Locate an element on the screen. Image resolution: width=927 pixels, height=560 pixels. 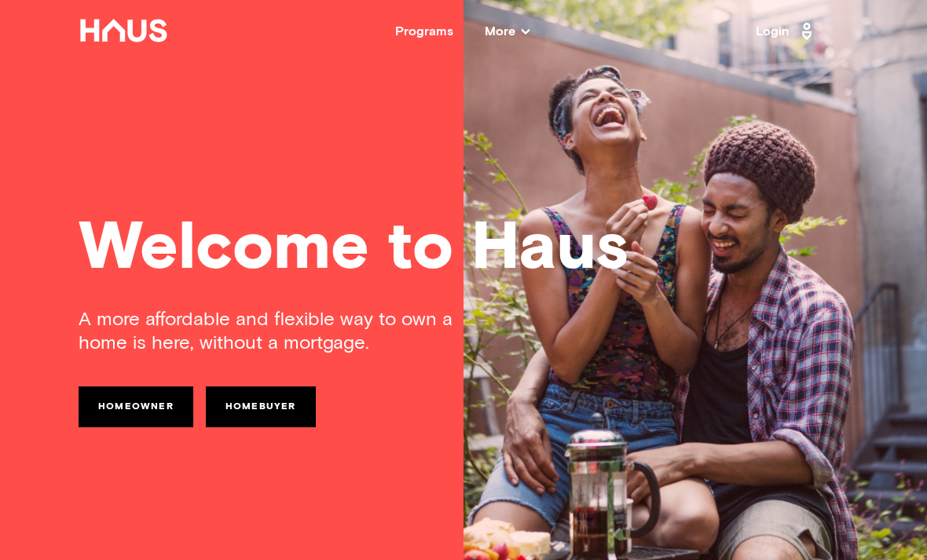
a: Homebuyer is located at coordinates (261, 407).